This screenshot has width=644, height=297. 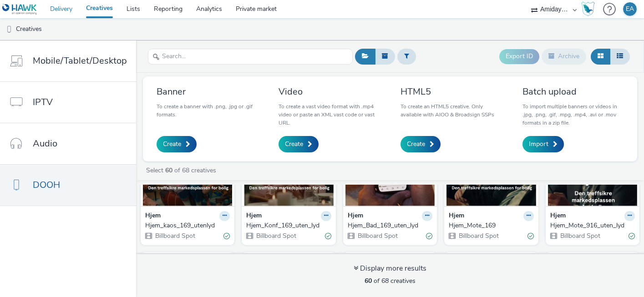 What do you see at coordinates (620, 56) in the screenshot?
I see `button: Table` at bounding box center [620, 56].